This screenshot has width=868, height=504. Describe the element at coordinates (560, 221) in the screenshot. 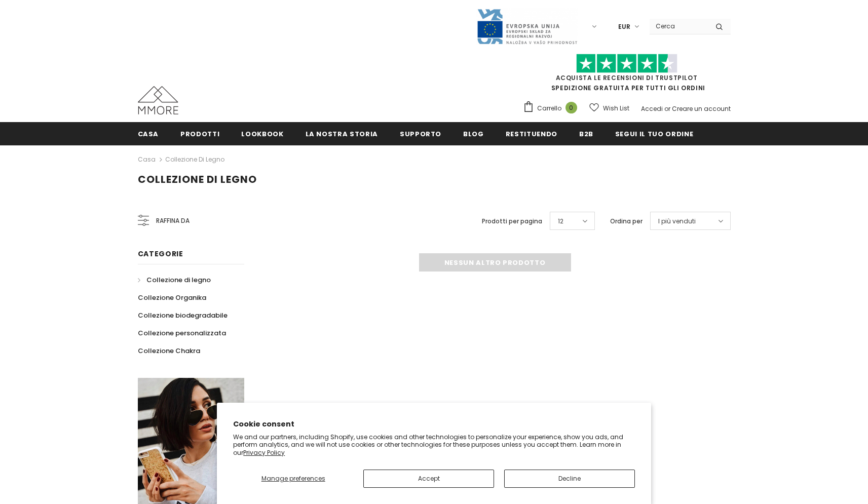

I see `span: 12` at that location.